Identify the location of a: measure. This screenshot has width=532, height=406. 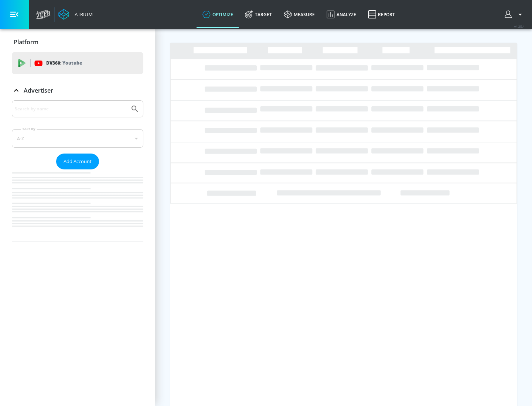
(299, 15).